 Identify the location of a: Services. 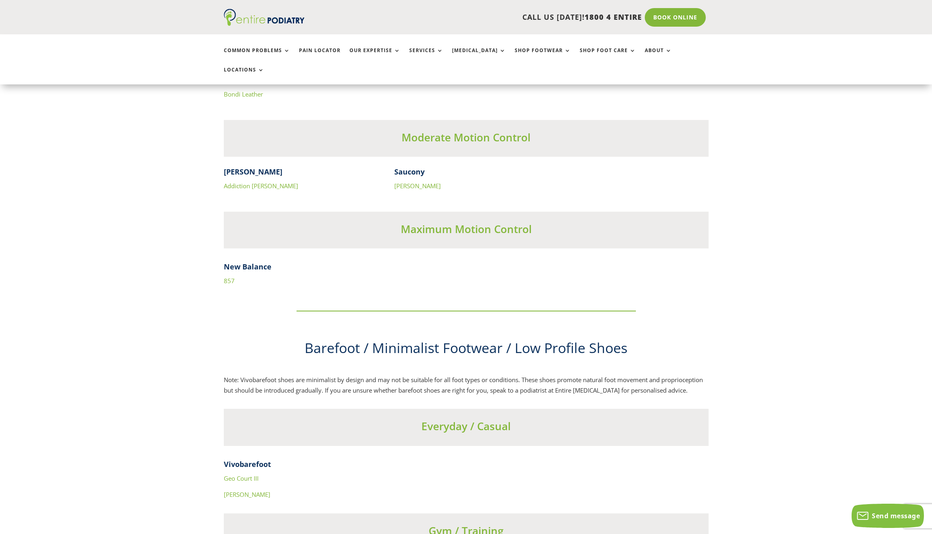
(426, 56).